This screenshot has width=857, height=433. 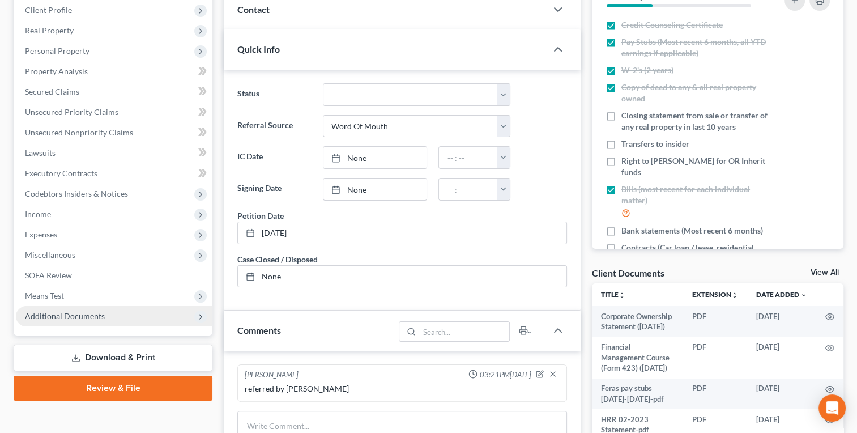 I want to click on a: Unsecured Nonpriority Claims, so click(x=114, y=132).